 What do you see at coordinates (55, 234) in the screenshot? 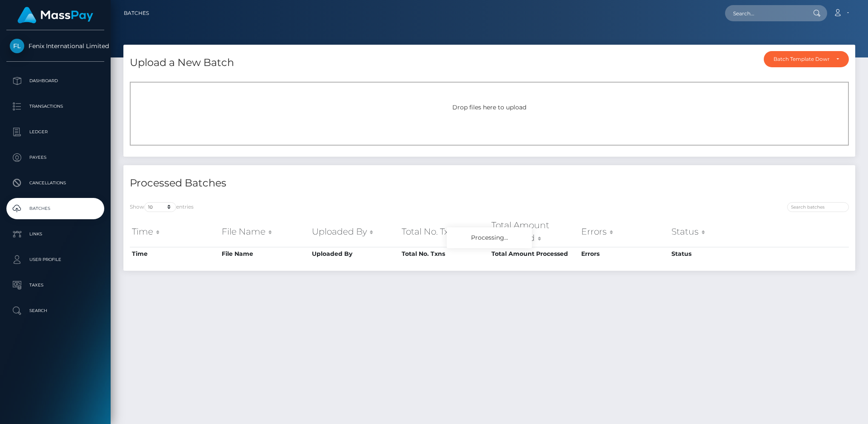
I see `p: Links` at bounding box center [55, 234].